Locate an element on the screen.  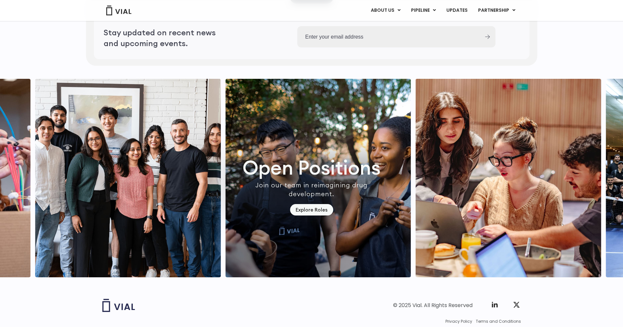
a: PARTNERSHIPMenu Toggle is located at coordinates (497, 10).